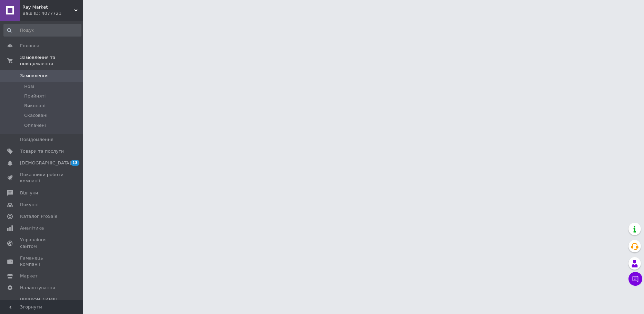  I want to click on span: Налаштування, so click(38, 288).